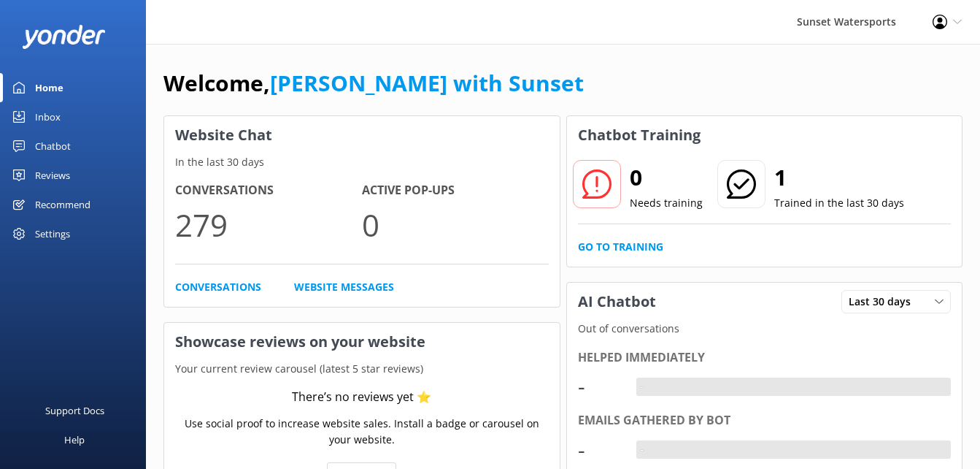 The height and width of the screenshot is (469, 980). What do you see at coordinates (765, 358) in the screenshot?
I see `div: Helped immediately` at bounding box center [765, 358].